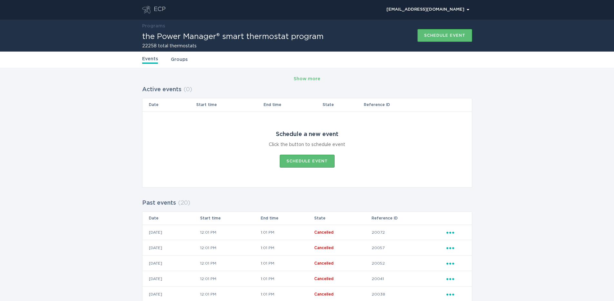 The image size is (614, 301). What do you see at coordinates (233, 37) in the screenshot?
I see `h1: the Power Manager® smart thermostat program` at bounding box center [233, 37].